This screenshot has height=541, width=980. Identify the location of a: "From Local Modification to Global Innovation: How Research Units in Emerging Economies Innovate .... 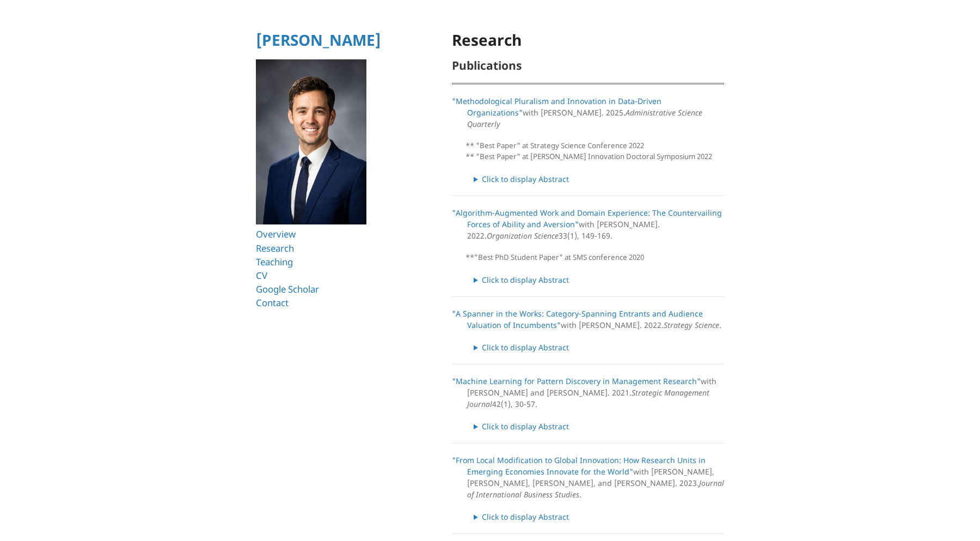
(579, 465).